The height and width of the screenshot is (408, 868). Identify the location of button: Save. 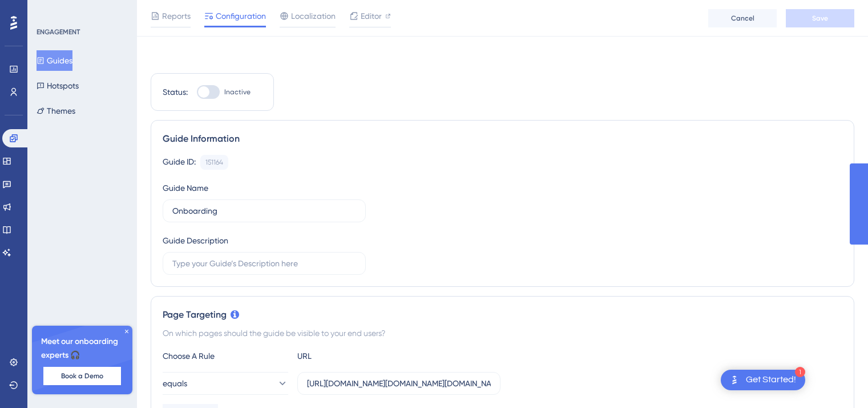
(820, 18).